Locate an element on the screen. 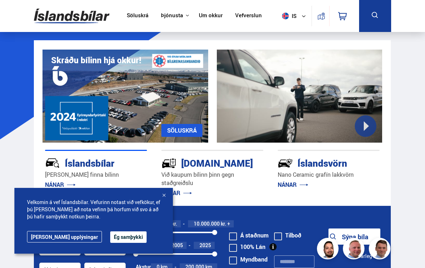 The image size is (425, 268). div: Íslandsvörn is located at coordinates (316, 163).